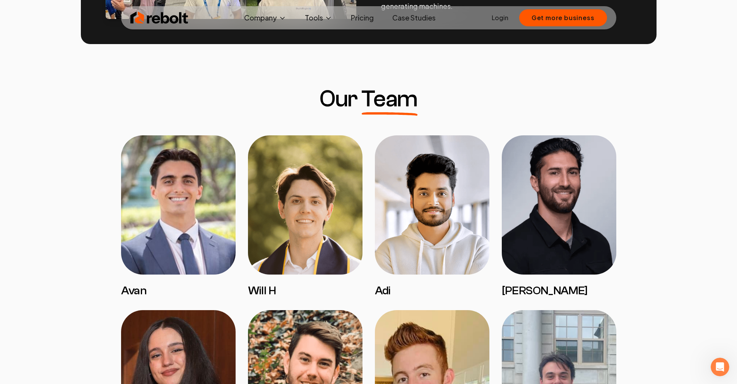  What do you see at coordinates (500, 18) in the screenshot?
I see `a: Login` at bounding box center [500, 18].